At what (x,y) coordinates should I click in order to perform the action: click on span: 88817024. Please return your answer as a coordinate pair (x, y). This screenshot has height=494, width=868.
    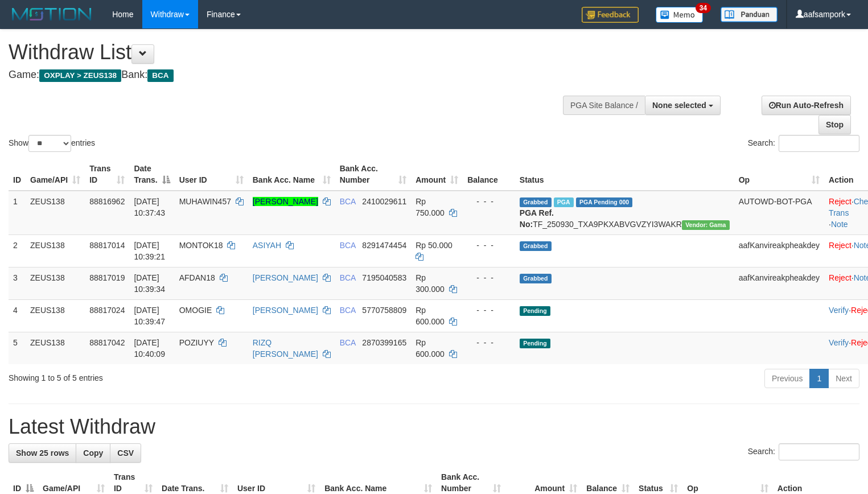
    Looking at the image, I should click on (107, 310).